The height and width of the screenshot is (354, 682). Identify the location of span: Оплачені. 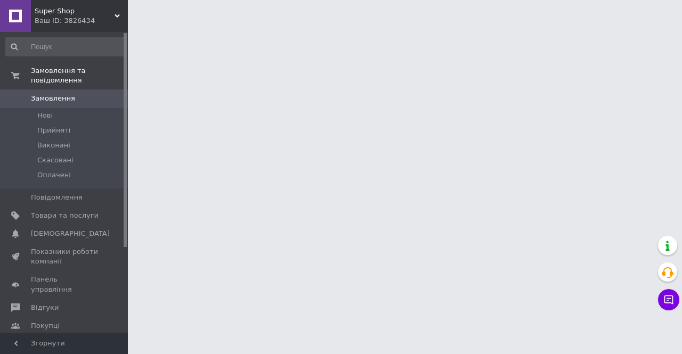
(54, 175).